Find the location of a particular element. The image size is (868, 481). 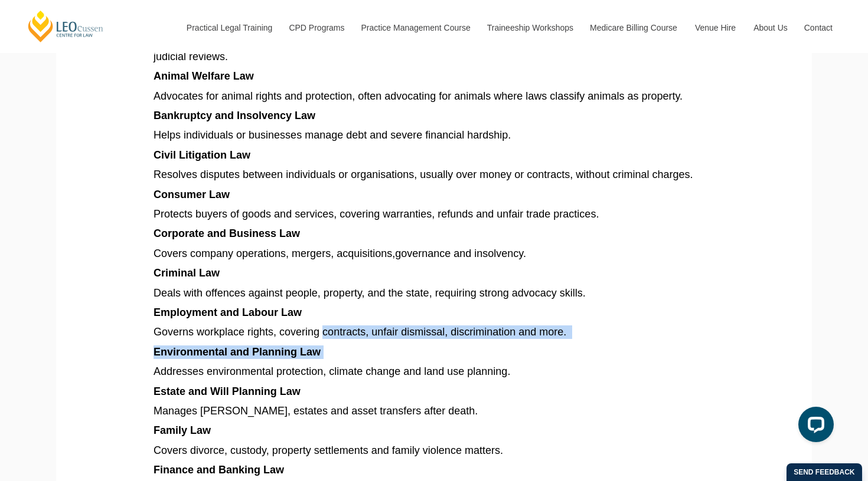

span: Corporate and Business Law is located at coordinates (227, 234).